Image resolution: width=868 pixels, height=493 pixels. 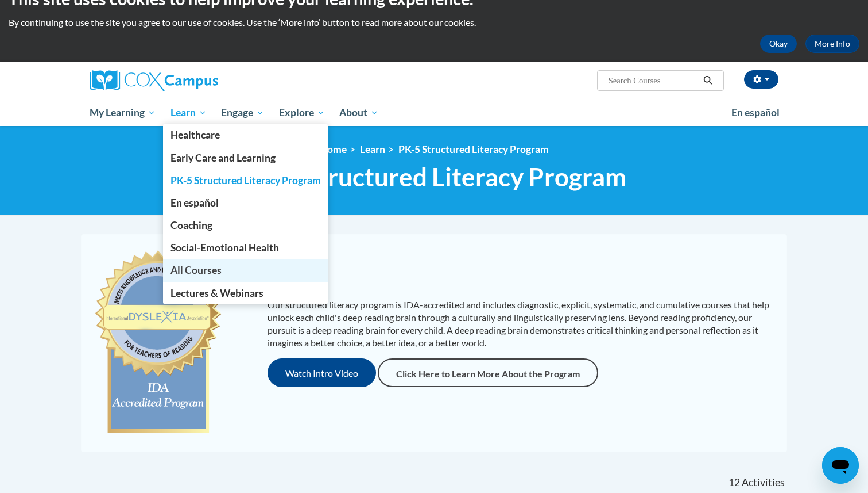 I want to click on a: My Learning, so click(x=122, y=113).